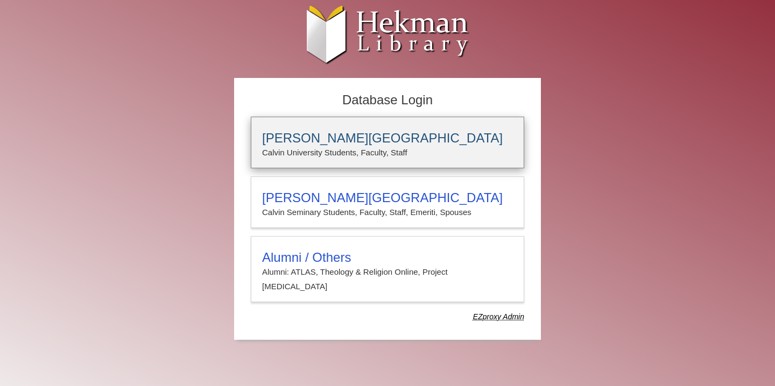 The width and height of the screenshot is (775, 386). Describe the element at coordinates (387, 258) in the screenshot. I see `h3: Alumni / Others` at that location.